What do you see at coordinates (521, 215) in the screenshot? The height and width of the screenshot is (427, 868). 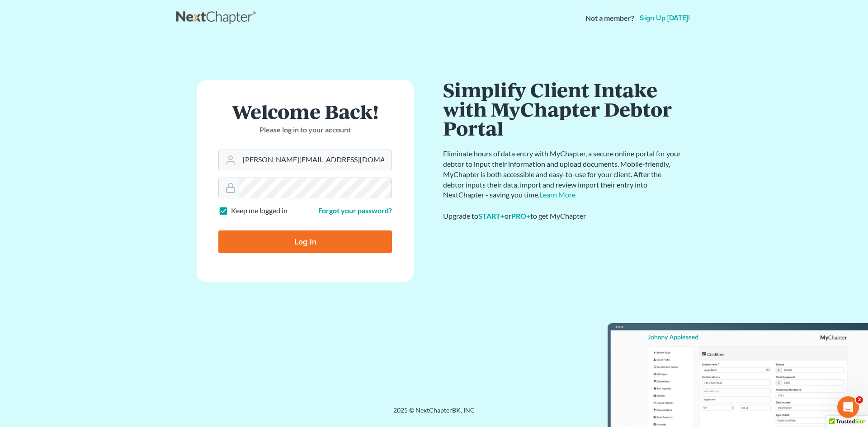 I see `a: PRO+` at bounding box center [521, 215].